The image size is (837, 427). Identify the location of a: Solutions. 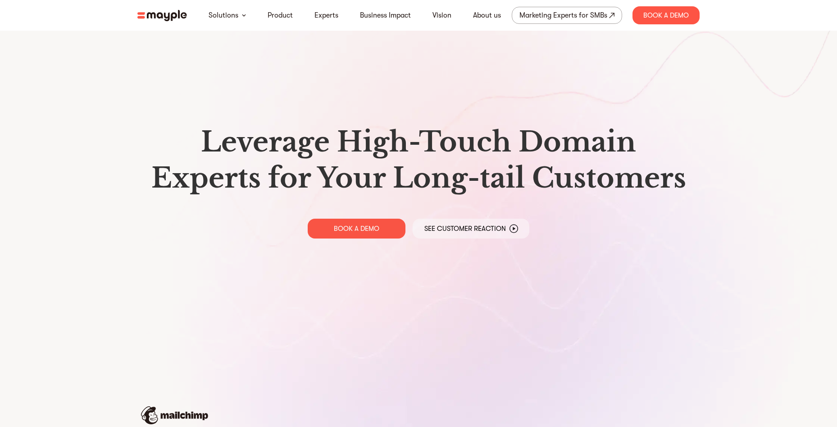
(224, 15).